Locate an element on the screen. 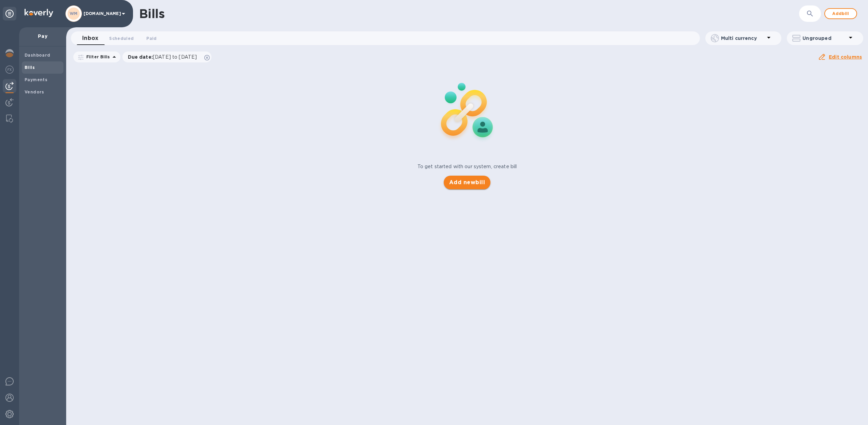  p: Filter Bills is located at coordinates (97, 56).